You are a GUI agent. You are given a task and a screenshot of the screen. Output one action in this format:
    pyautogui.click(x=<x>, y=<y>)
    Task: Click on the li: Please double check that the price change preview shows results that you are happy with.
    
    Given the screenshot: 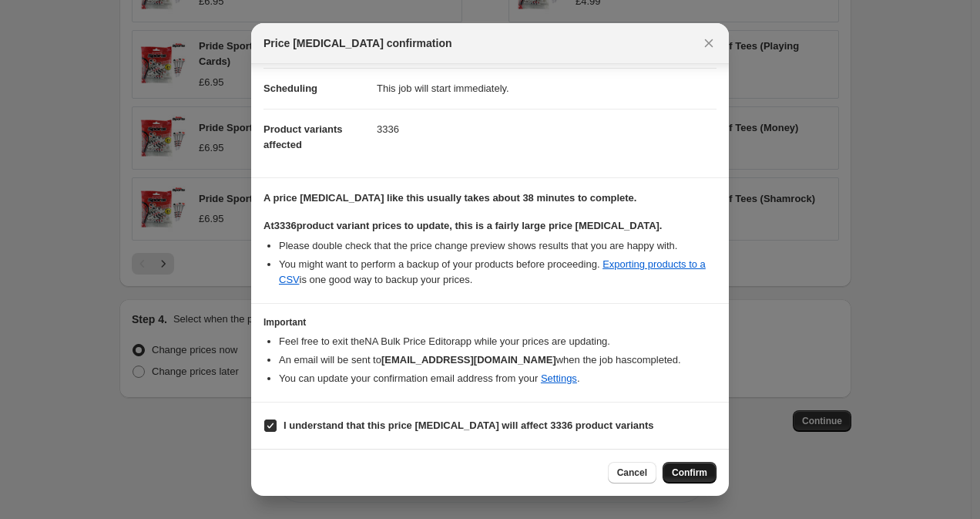 What is the action you would take?
    pyautogui.click(x=498, y=246)
    